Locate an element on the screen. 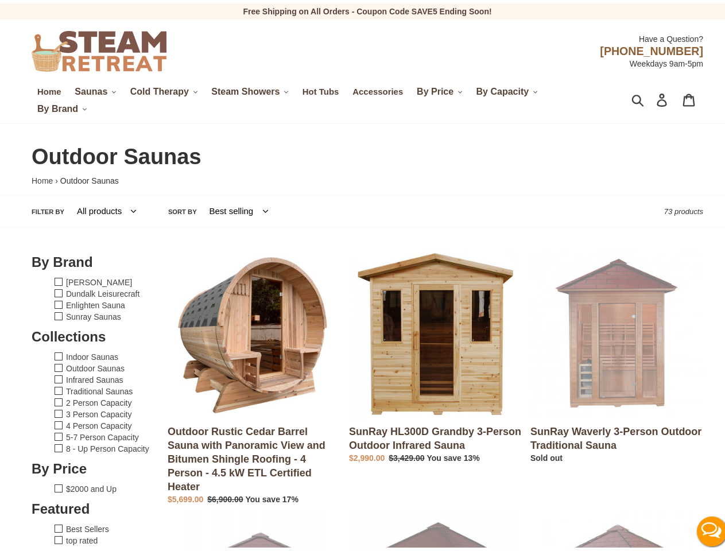 The width and height of the screenshot is (725, 551). span: By Brand is located at coordinates (57, 106).